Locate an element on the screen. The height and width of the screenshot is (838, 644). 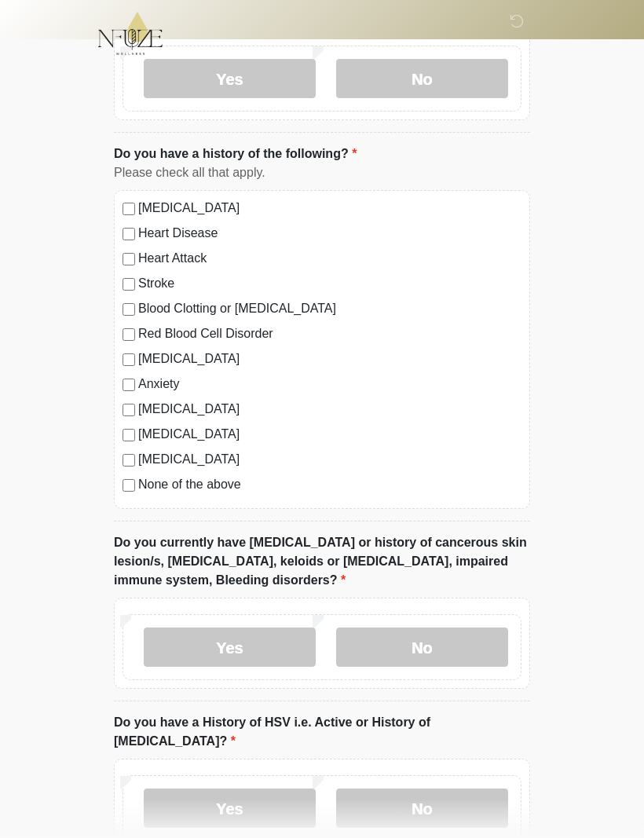
label: Heart Attack is located at coordinates (330, 258).